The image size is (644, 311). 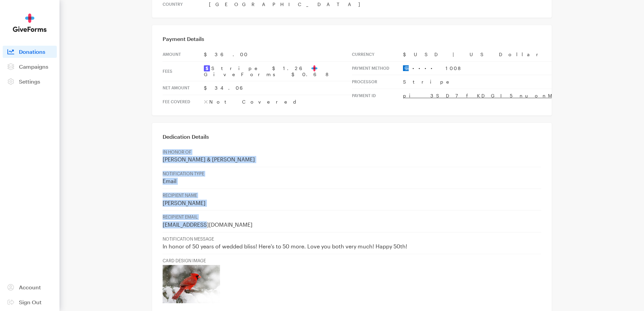 I want to click on p: In honor of 50 years of wedded bliss! Here's to 50 more. Love you both very much! Happy 50th!, so click(x=352, y=247).